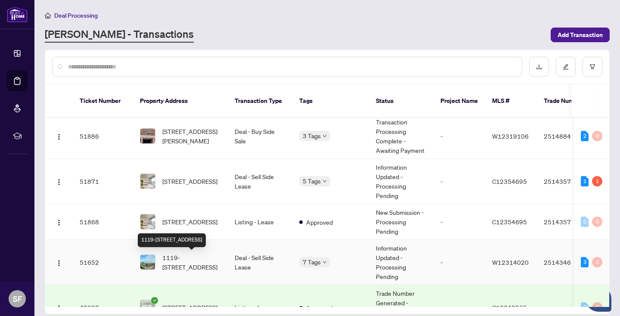 This screenshot has width=620, height=316. Describe the element at coordinates (509, 307) in the screenshot. I see `span: C12348565` at that location.